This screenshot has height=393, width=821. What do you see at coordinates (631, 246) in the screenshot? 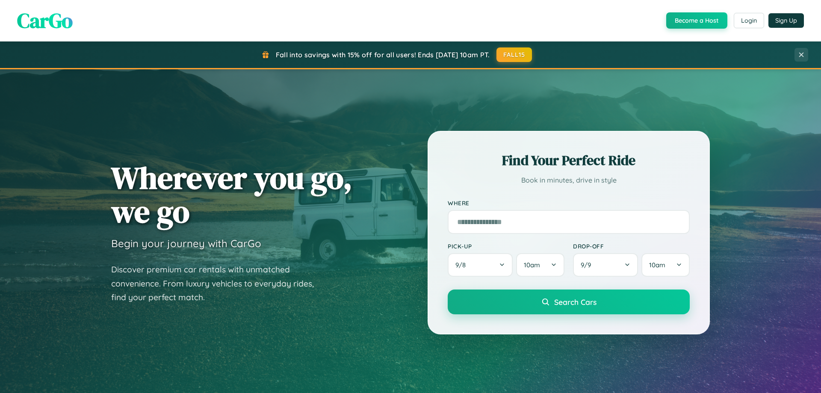
I see `label: Drop-off` at bounding box center [631, 246].